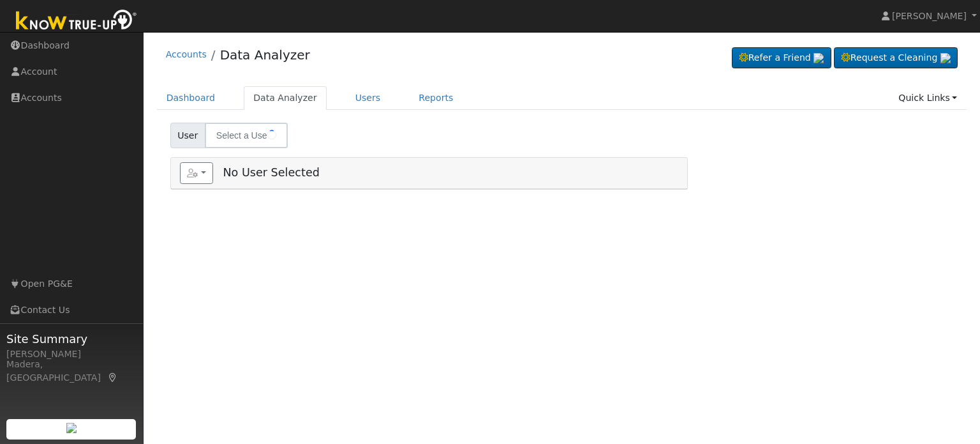  Describe the element at coordinates (429, 173) in the screenshot. I see `h5: No User Selected` at that location.